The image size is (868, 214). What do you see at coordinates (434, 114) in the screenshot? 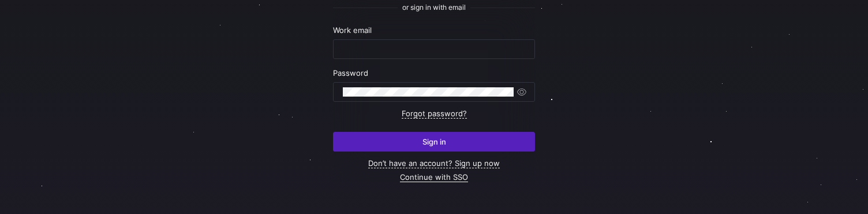
I see `a: Forgot password?` at bounding box center [434, 114].